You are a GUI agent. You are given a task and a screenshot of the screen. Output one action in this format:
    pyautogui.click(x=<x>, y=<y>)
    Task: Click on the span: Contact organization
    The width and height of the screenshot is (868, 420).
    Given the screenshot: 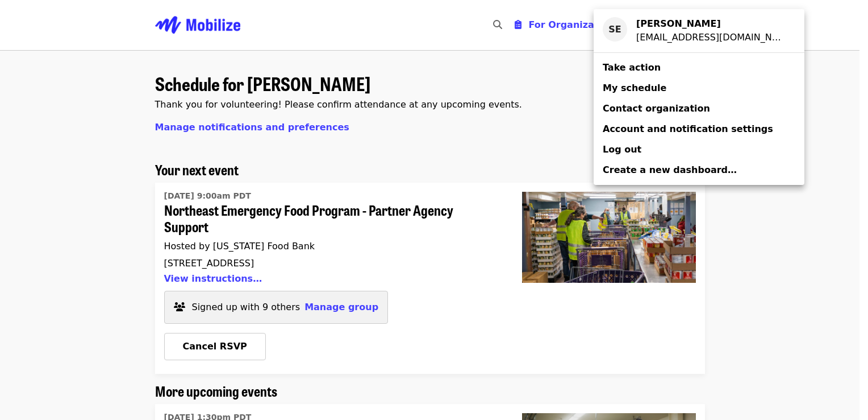 What is the action you would take?
    pyautogui.click(x=656, y=108)
    